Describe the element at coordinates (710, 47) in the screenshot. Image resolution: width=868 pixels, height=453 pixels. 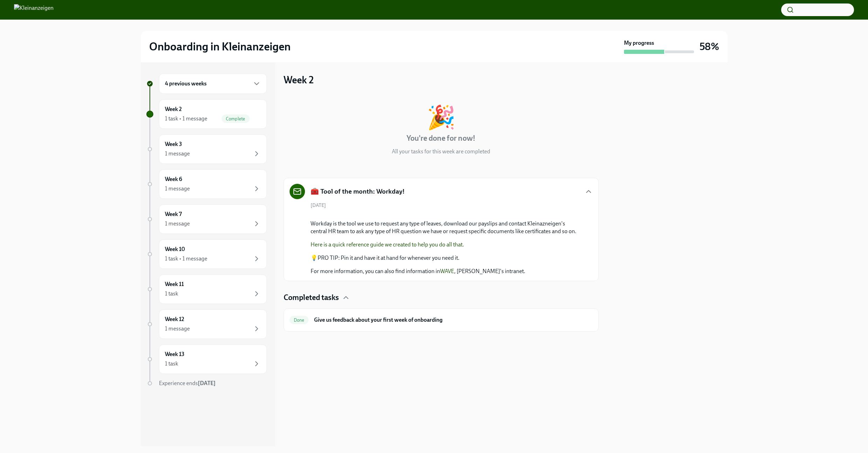
I see `h3: 58%` at that location.